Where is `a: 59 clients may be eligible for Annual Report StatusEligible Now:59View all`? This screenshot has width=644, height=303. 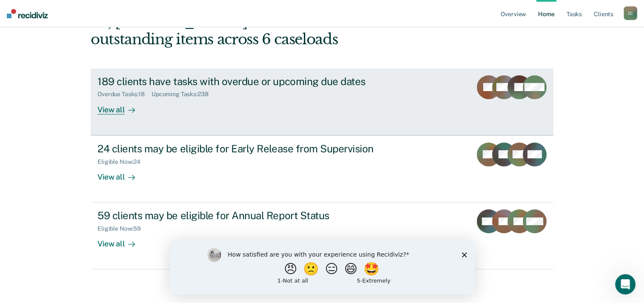
a: 59 clients may be eligible for Annual Report StatusEligible Now:59View all is located at coordinates (322, 236).